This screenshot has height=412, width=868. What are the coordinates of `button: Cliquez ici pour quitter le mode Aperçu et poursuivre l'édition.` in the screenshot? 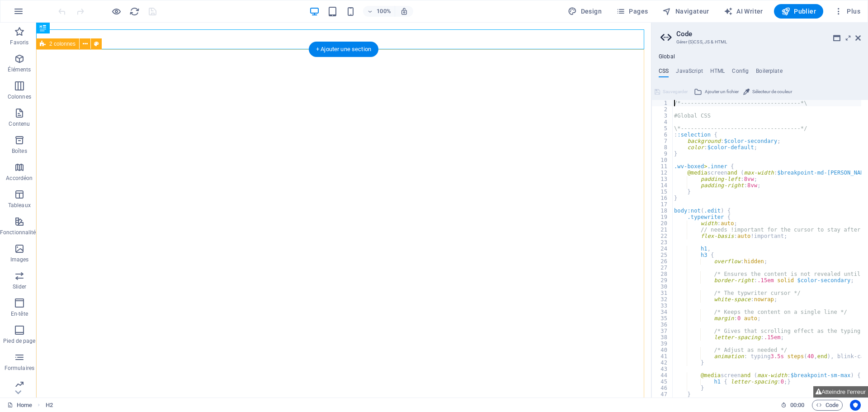 It's located at (116, 11).